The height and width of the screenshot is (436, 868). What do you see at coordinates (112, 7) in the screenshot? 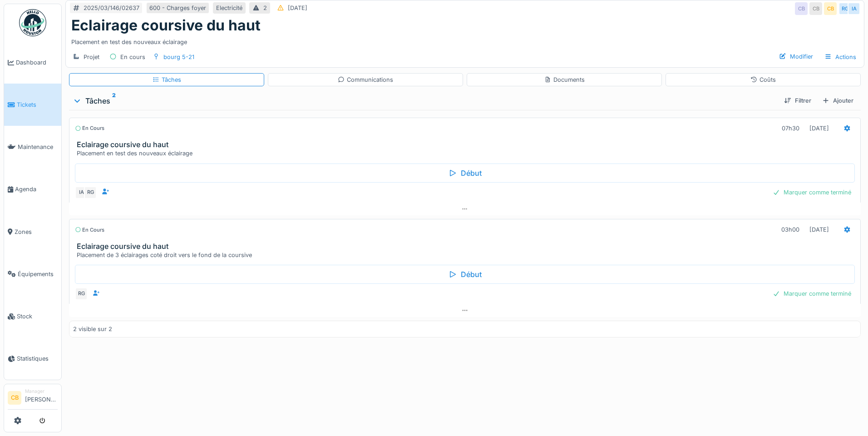
I see `div: 2025/03/146/02637` at bounding box center [112, 7].